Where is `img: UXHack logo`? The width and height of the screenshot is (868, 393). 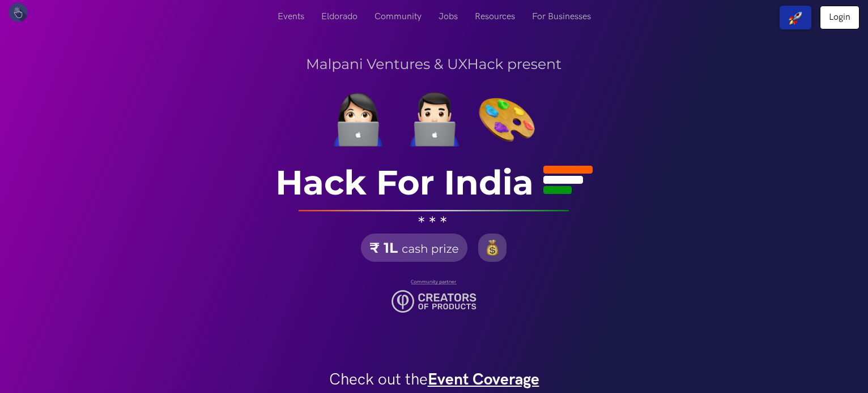
img: UXHack logo is located at coordinates (19, 12).